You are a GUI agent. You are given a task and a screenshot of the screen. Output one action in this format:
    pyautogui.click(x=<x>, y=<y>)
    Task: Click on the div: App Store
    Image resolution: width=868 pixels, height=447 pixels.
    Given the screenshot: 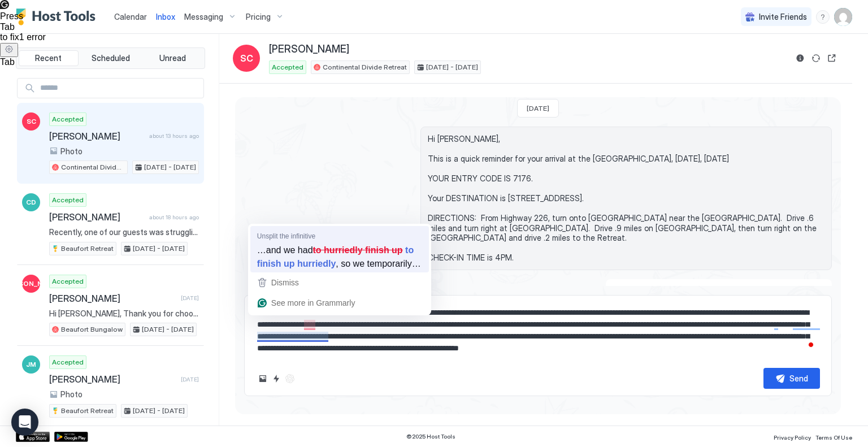 What is the action you would take?
    pyautogui.click(x=33, y=437)
    